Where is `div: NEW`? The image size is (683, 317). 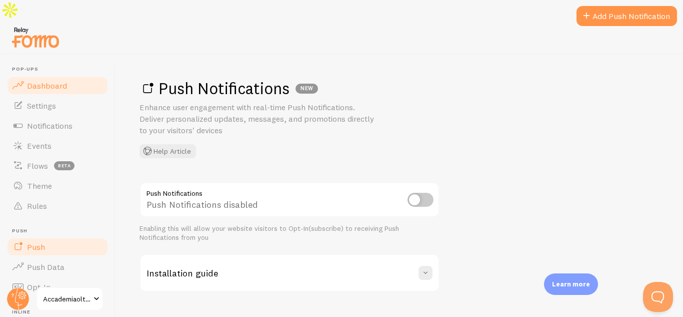
div: NEW is located at coordinates (307, 89).